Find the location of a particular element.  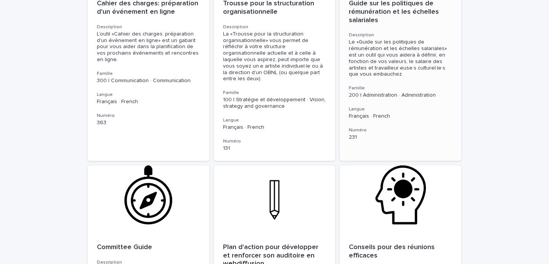

p: 231 is located at coordinates (400, 137).